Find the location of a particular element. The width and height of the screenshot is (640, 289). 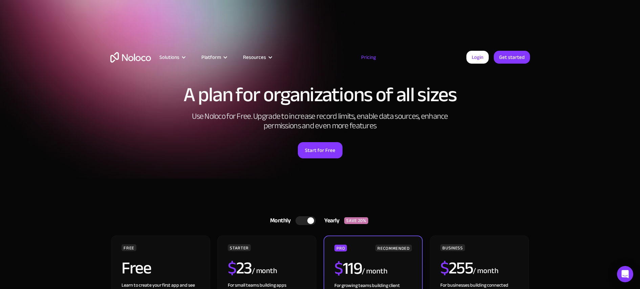

h1: A plan for organizations of all sizes is located at coordinates (320, 95).